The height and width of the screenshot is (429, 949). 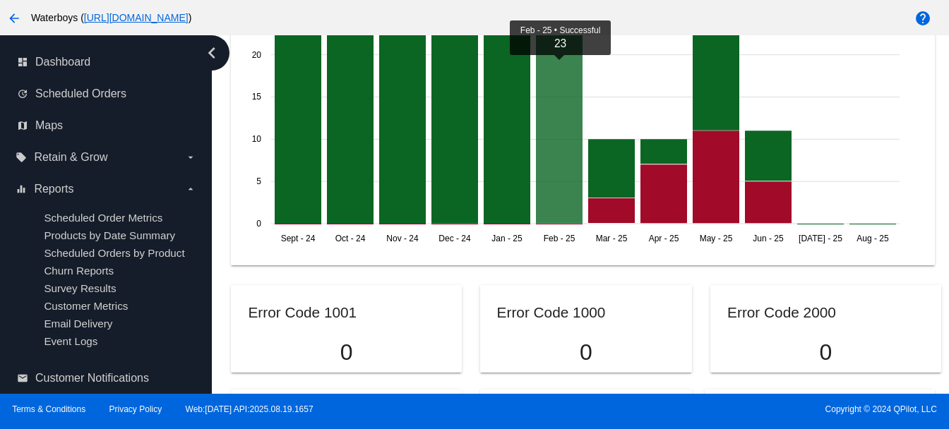 What do you see at coordinates (80, 288) in the screenshot?
I see `span: Survey Results` at bounding box center [80, 288].